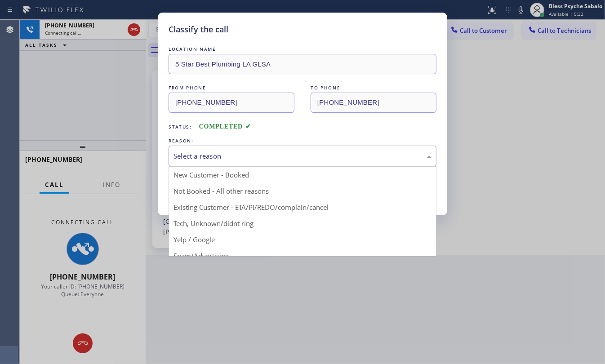 The height and width of the screenshot is (364, 605). I want to click on span: Status:, so click(180, 127).